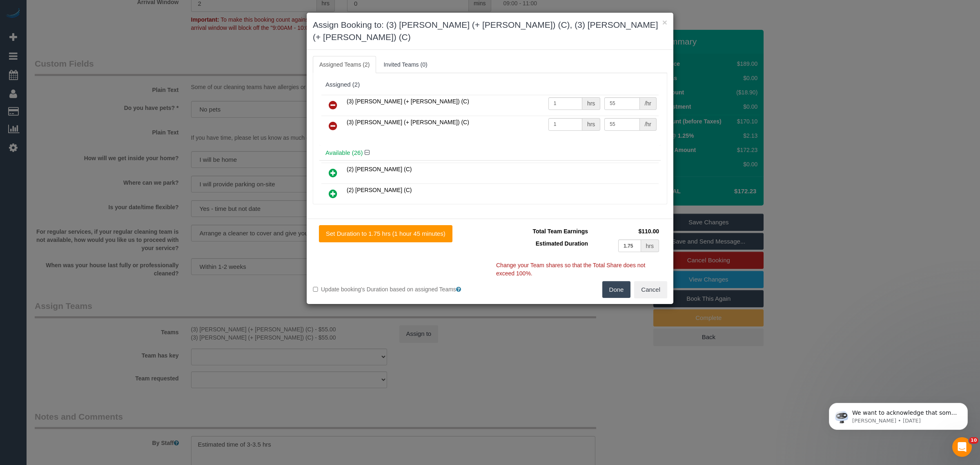 The image size is (980, 465). What do you see at coordinates (490, 85) in the screenshot?
I see `div: Assigned (2)` at bounding box center [490, 85].